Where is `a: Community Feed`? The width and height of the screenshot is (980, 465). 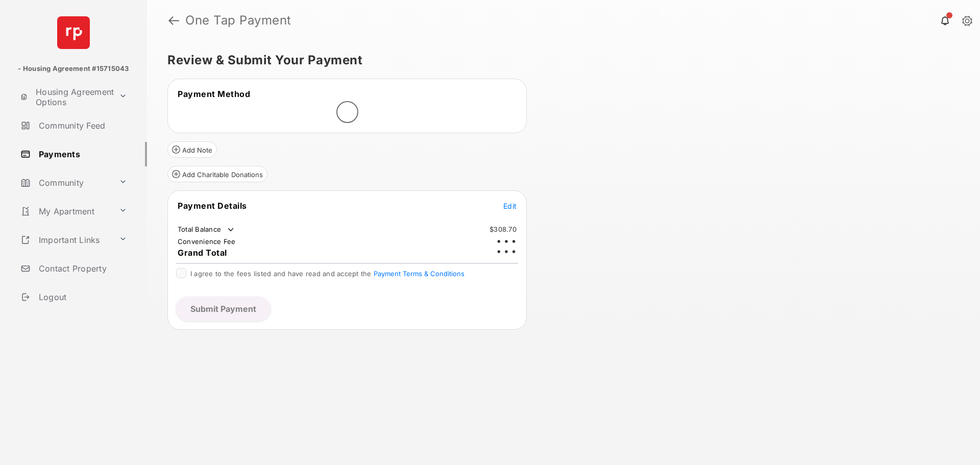 a: Community Feed is located at coordinates (82, 125).